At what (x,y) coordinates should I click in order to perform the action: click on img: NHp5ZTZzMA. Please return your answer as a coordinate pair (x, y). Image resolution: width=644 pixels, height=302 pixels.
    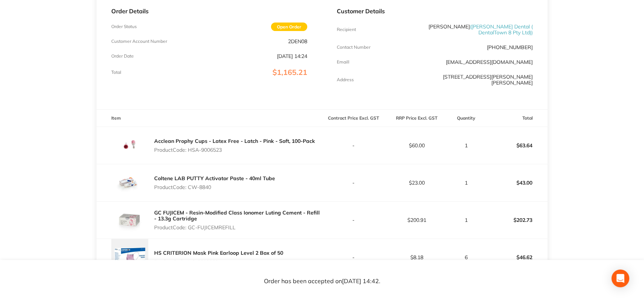
    Looking at the image, I should click on (130, 257).